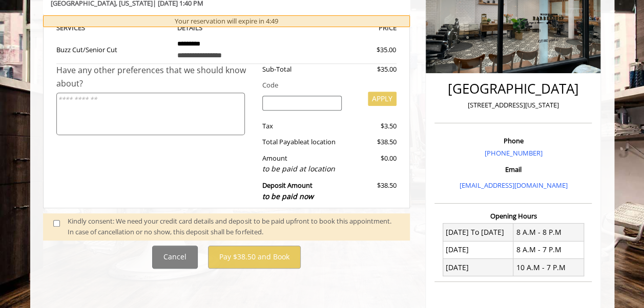 The width and height of the screenshot is (644, 308). Describe the element at coordinates (549, 250) in the screenshot. I see `td: 8 A.M - 7 P.M` at that location.